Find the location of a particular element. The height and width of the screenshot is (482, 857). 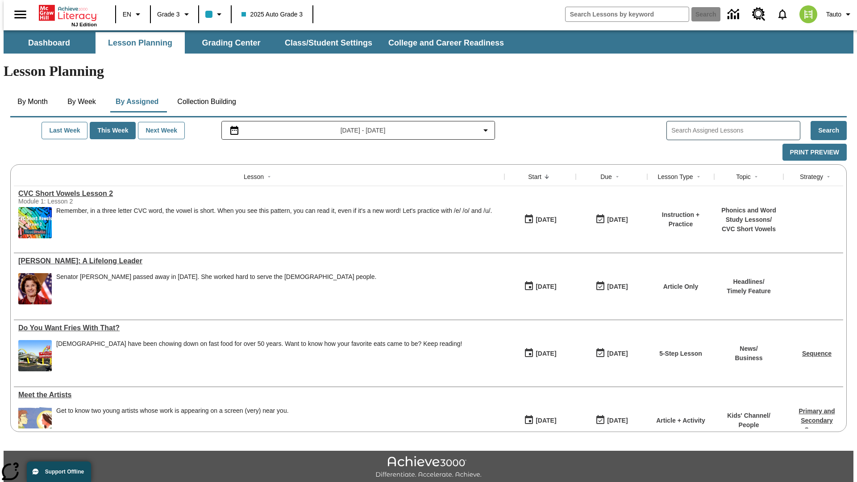

p: Headlines / is located at coordinates (749, 282).